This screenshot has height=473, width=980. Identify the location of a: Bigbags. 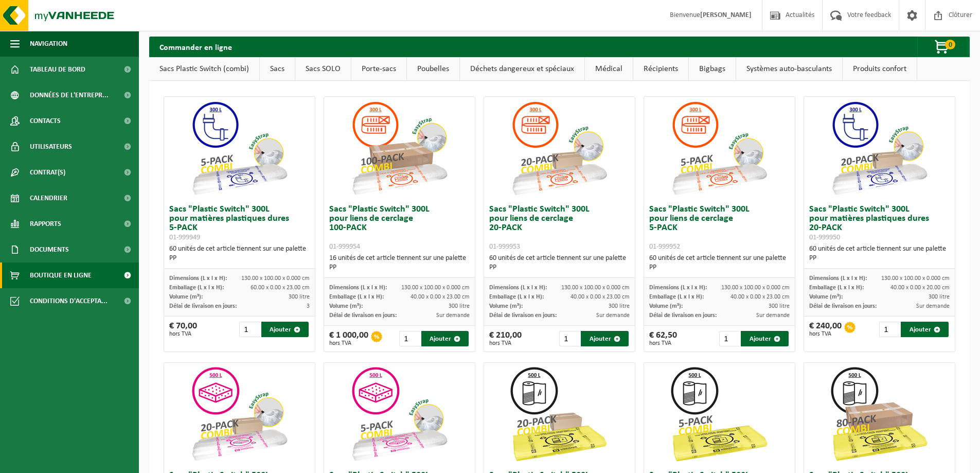
(712, 69).